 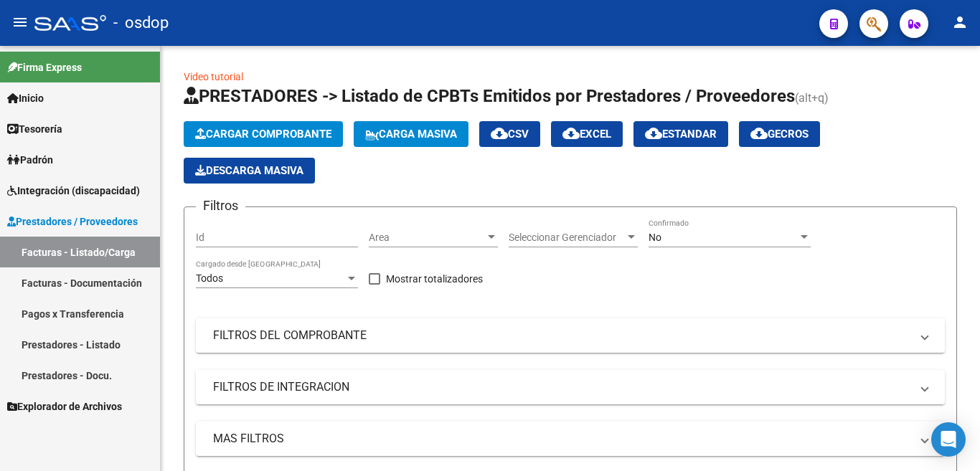 What do you see at coordinates (960, 22) in the screenshot?
I see `mat-icon: person` at bounding box center [960, 22].